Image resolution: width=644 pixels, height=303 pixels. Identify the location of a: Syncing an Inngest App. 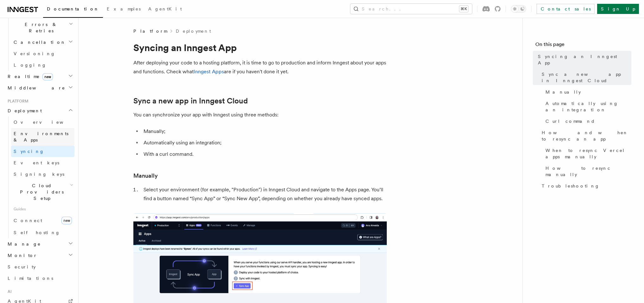
(583, 59).